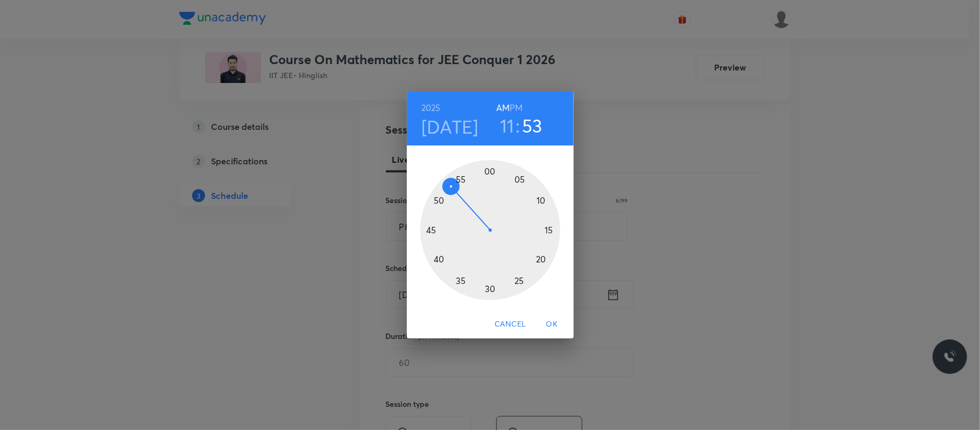  What do you see at coordinates (553, 324) in the screenshot?
I see `span: OK` at bounding box center [553, 324].